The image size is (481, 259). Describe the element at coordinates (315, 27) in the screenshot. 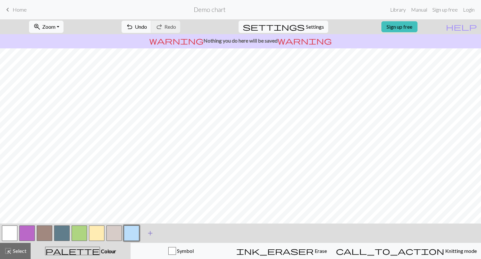

I see `span: Settings` at that location.